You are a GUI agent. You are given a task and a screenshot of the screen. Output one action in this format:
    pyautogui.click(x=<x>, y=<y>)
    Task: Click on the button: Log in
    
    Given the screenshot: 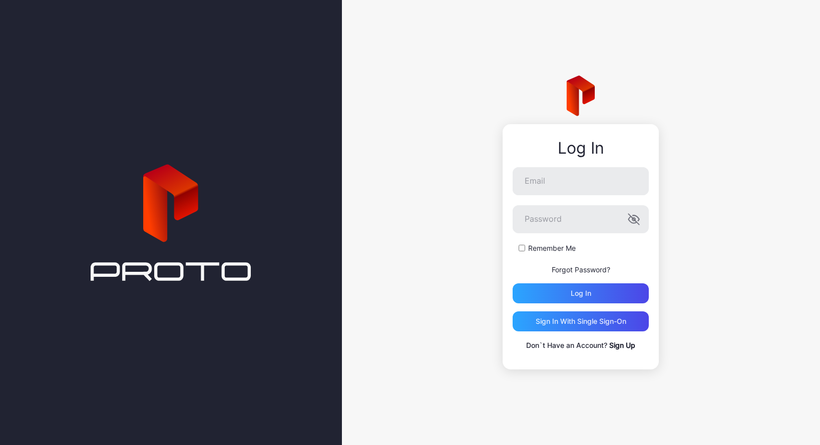 What is the action you would take?
    pyautogui.click(x=581, y=293)
    